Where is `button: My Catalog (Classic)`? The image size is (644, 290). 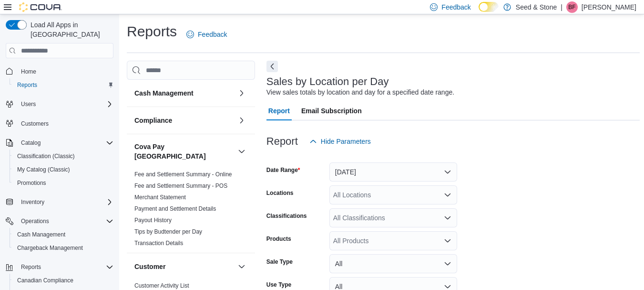 button: My Catalog (Classic) is located at coordinates (63, 170).